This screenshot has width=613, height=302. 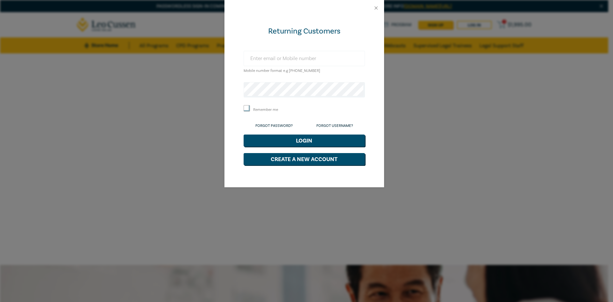 I want to click on label: Remember me, so click(x=266, y=110).